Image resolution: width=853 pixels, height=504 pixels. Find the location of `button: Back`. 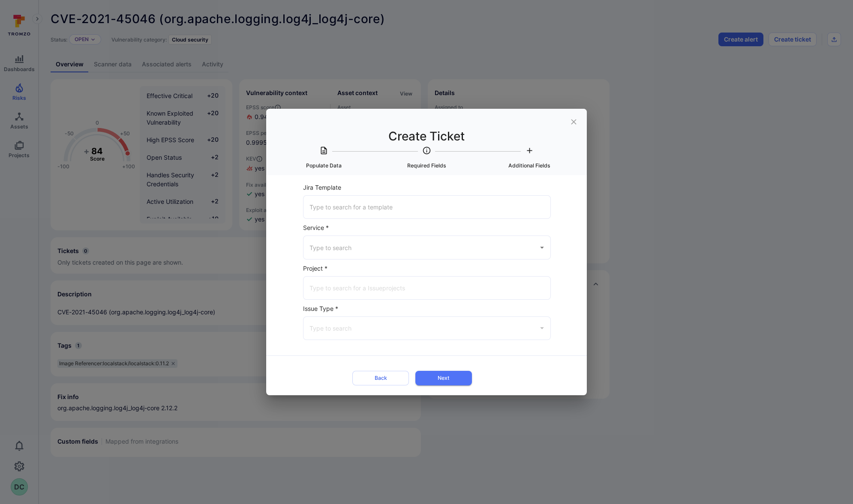

button: Back is located at coordinates (381, 378).